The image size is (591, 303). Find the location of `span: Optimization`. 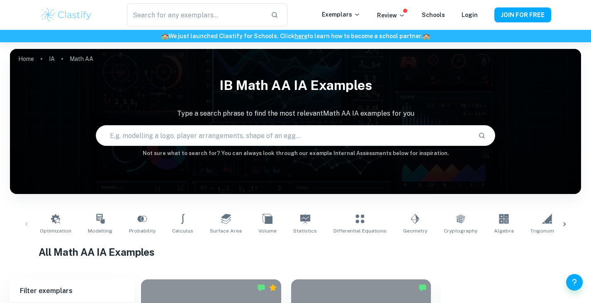

span: Optimization is located at coordinates (56, 231).